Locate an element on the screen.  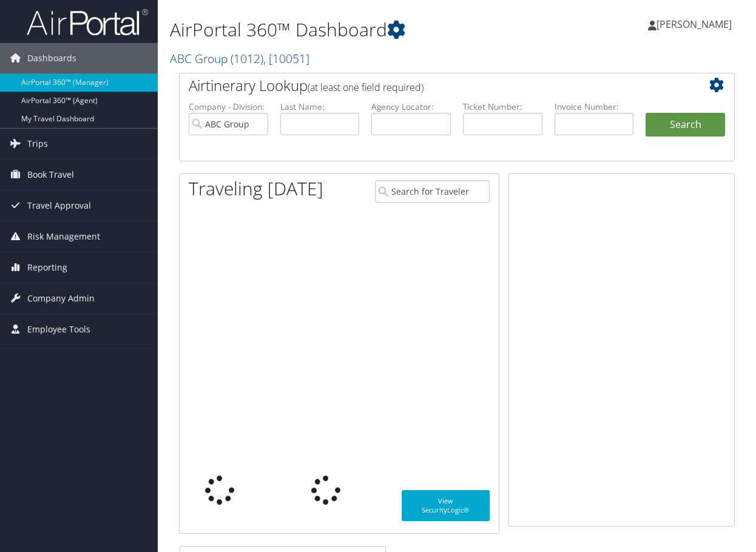
label: Invoice Number: is located at coordinates (594, 107).